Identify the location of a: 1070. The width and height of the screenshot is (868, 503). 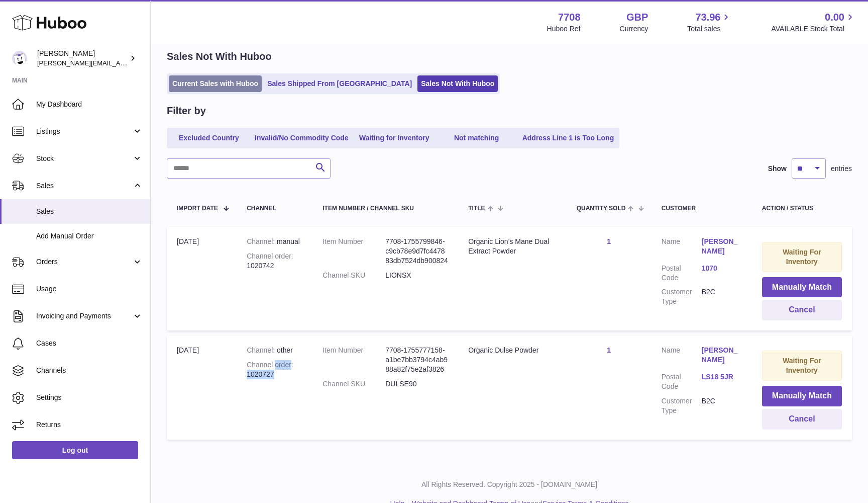
(722, 268).